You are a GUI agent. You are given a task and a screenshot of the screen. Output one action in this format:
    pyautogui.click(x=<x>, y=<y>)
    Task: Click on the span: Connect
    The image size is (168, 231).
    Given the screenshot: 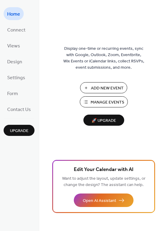 What is the action you would take?
    pyautogui.click(x=16, y=30)
    